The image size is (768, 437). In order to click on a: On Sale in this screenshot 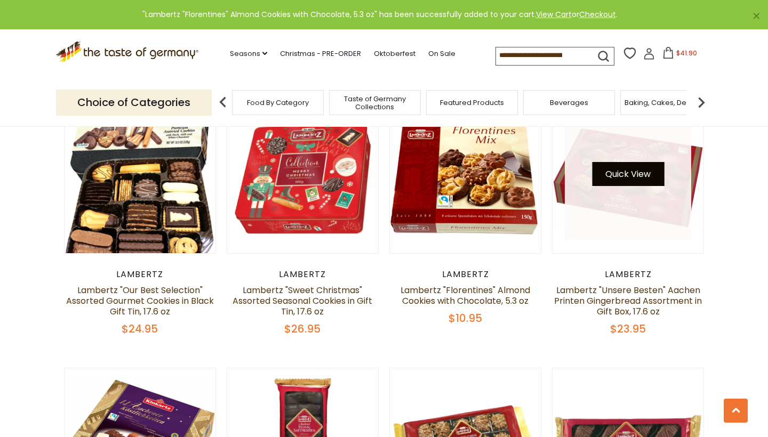, I will do `click(442, 54)`.